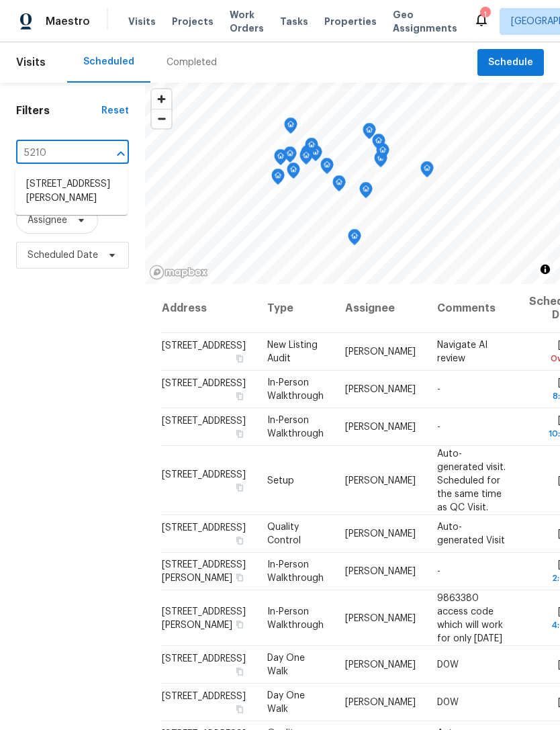  What do you see at coordinates (121, 154) in the screenshot?
I see `button: Close` at bounding box center [121, 154].